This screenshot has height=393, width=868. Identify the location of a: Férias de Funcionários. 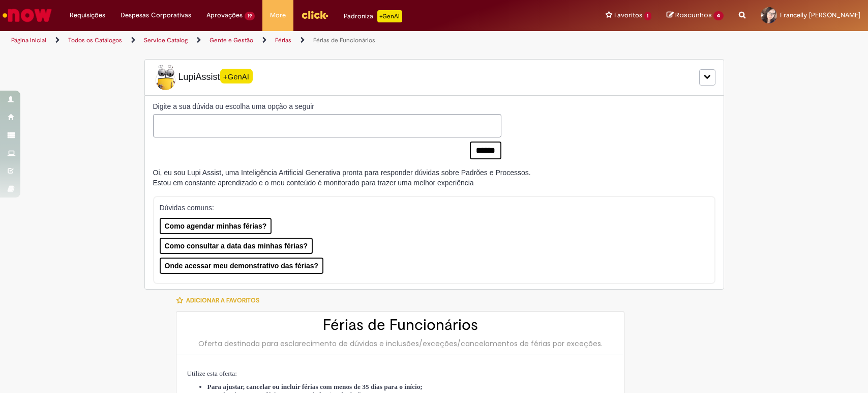
(344, 40).